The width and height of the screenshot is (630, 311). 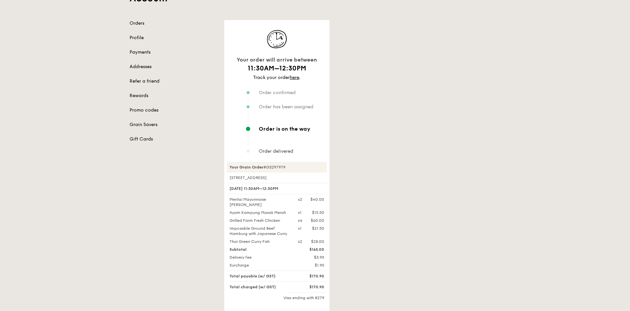 I want to click on div: Visa ending with 8279, so click(x=277, y=298).